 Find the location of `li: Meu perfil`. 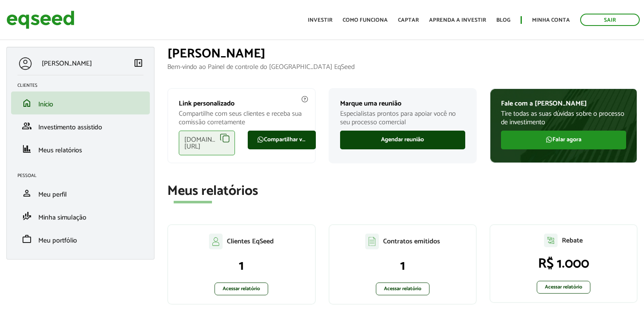

li: Meu perfil is located at coordinates (80, 193).